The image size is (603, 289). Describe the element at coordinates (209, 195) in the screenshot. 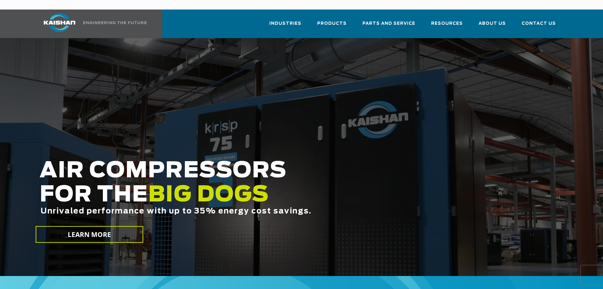

I see `span: BIG DOGS` at that location.